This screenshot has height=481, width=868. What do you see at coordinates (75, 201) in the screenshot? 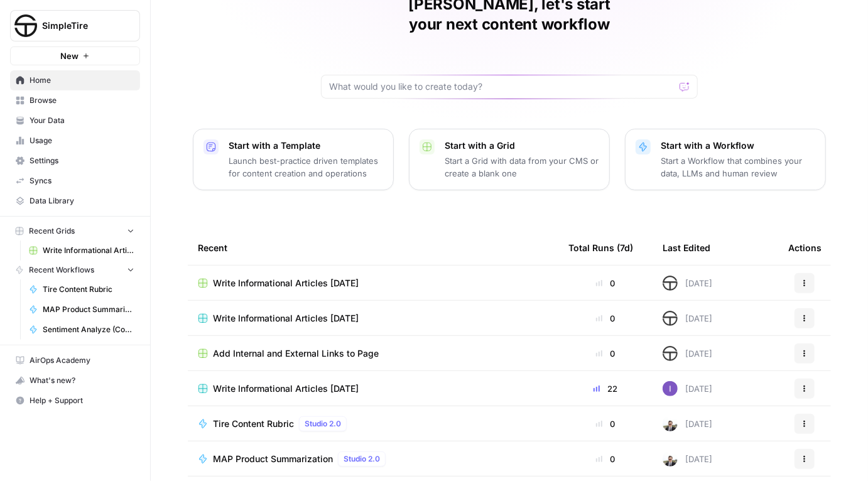
I see `a: Data Library` at bounding box center [75, 201].